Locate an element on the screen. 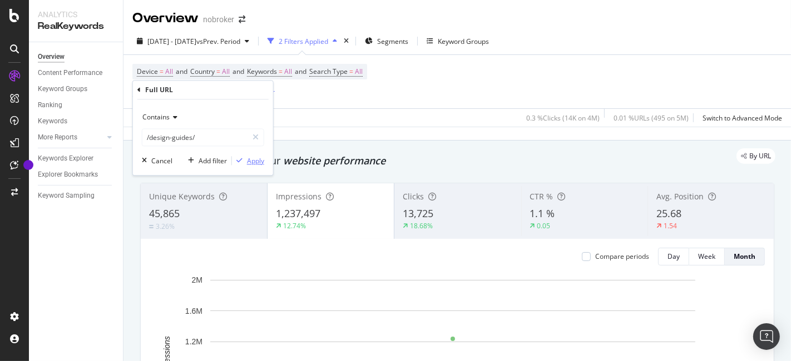 This screenshot has height=361, width=791. div: legacy label is located at coordinates (755, 156).